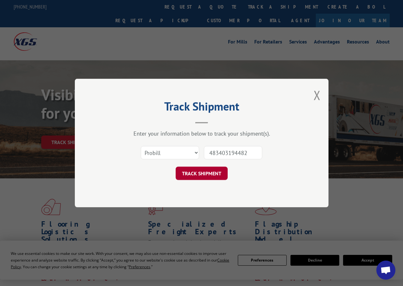  Describe the element at coordinates (202, 173) in the screenshot. I see `button: TRACK SHIPMENT` at that location.